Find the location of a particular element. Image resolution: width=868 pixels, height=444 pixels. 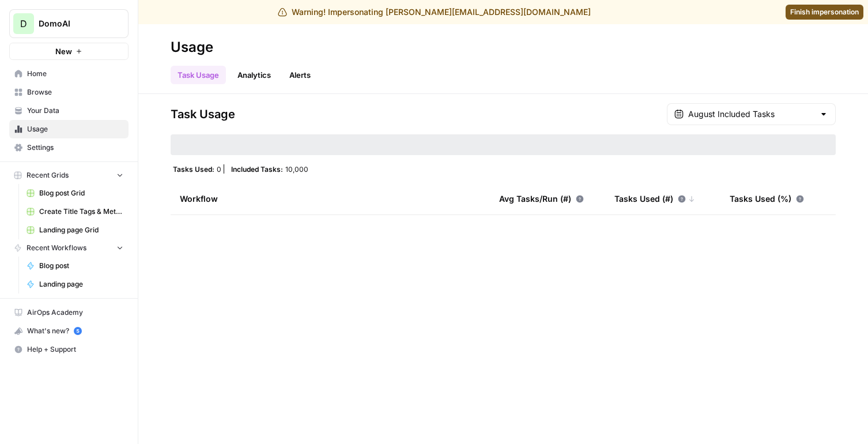

span: Finish impersonation is located at coordinates (824, 12).